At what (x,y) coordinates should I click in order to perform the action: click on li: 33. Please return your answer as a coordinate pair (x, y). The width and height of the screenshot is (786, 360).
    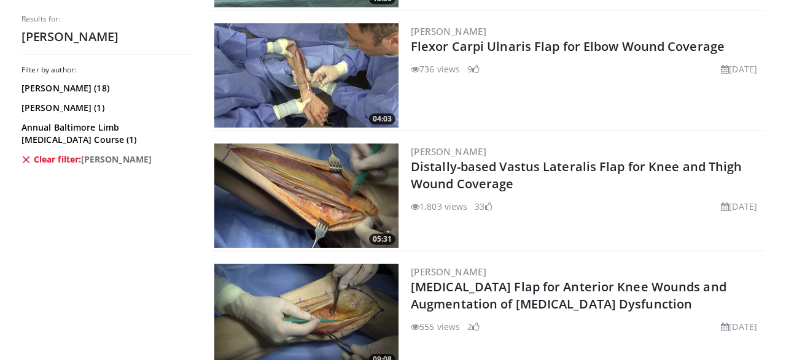
    Looking at the image, I should click on (483, 206).